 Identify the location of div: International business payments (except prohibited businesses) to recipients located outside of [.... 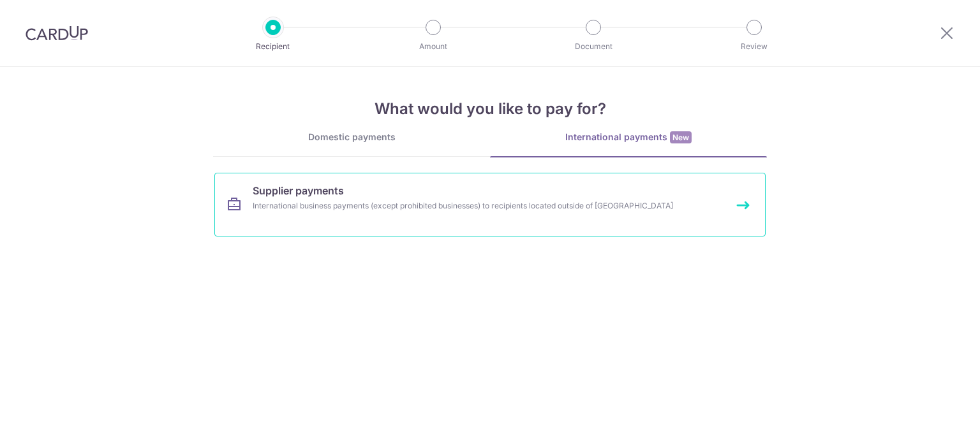
(473, 206).